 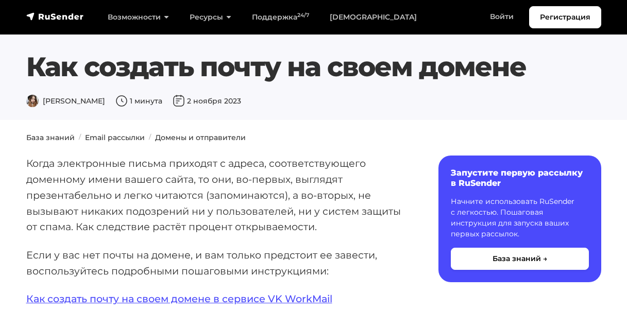 What do you see at coordinates (314, 138) in the screenshot?
I see `nav: breadcrumb` at bounding box center [314, 138].